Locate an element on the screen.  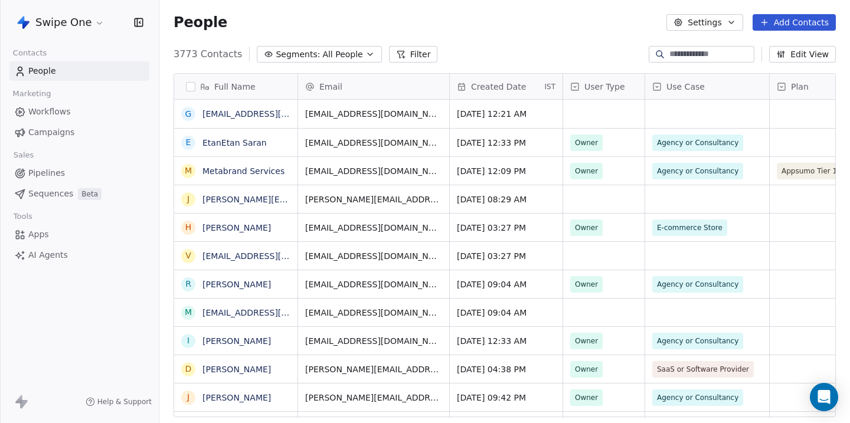
div: User Type is located at coordinates (604, 86).